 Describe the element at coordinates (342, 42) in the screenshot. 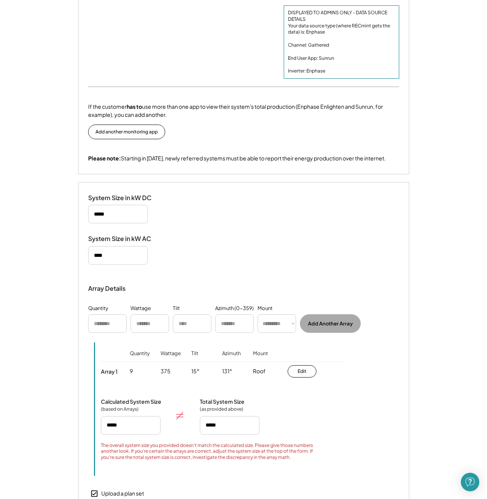

I see `div: DISPLAYED TO ADMINS ONLY - DATA SOURCE DETAILS Your data source type (where RECmint gets the data...` at that location.